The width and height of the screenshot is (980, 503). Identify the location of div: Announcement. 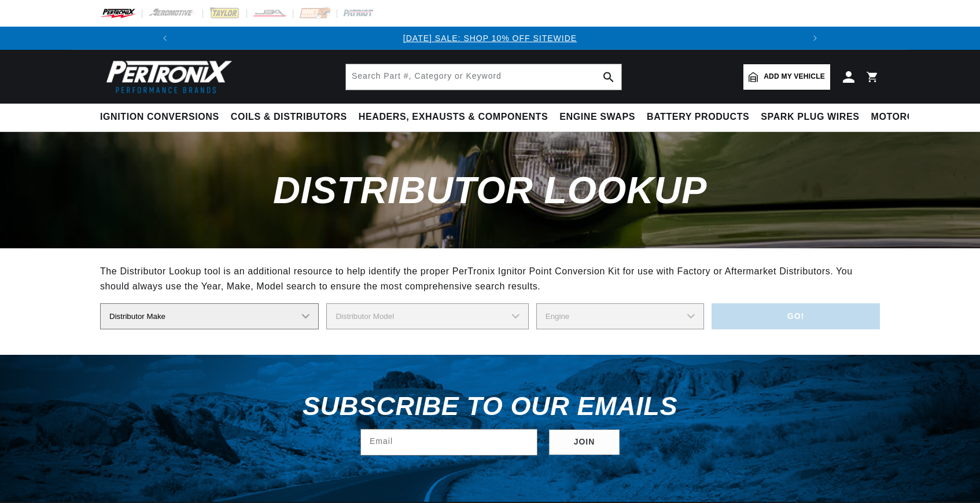
(490, 38).